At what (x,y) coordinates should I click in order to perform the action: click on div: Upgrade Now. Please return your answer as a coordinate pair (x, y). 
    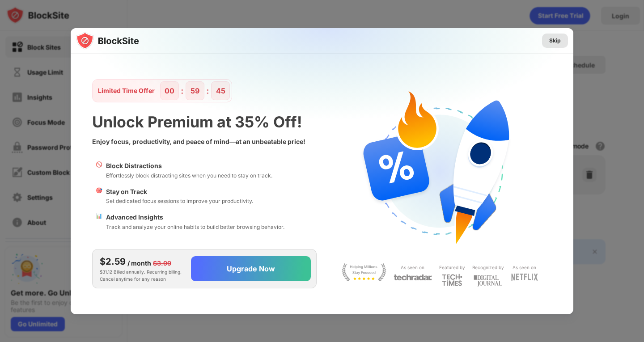
    Looking at the image, I should click on (251, 269).